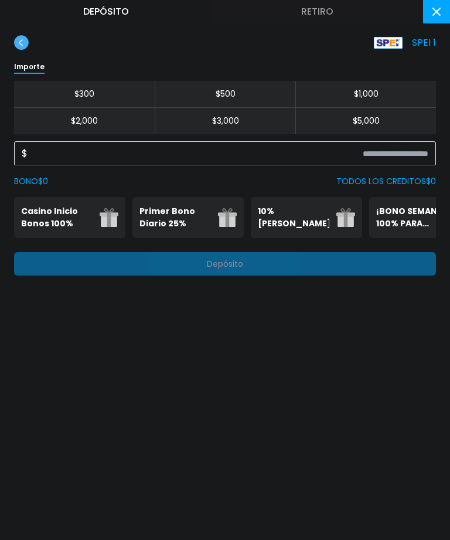  What do you see at coordinates (386, 181) in the screenshot?
I see `p: TODOS LOS CREDITOS $ 0` at bounding box center [386, 181].